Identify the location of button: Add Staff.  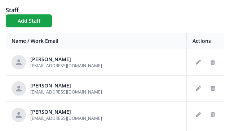
(29, 21).